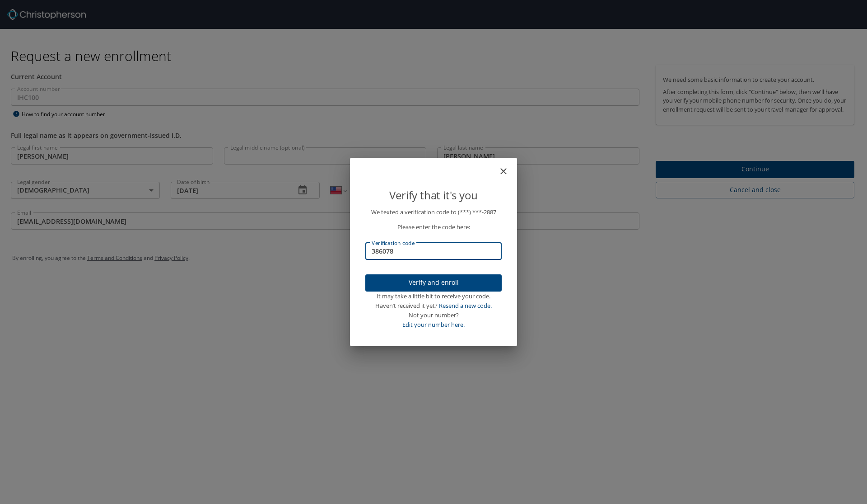 The image size is (867, 504). Describe the element at coordinates (434, 283) in the screenshot. I see `span: Verify and enroll` at that location.